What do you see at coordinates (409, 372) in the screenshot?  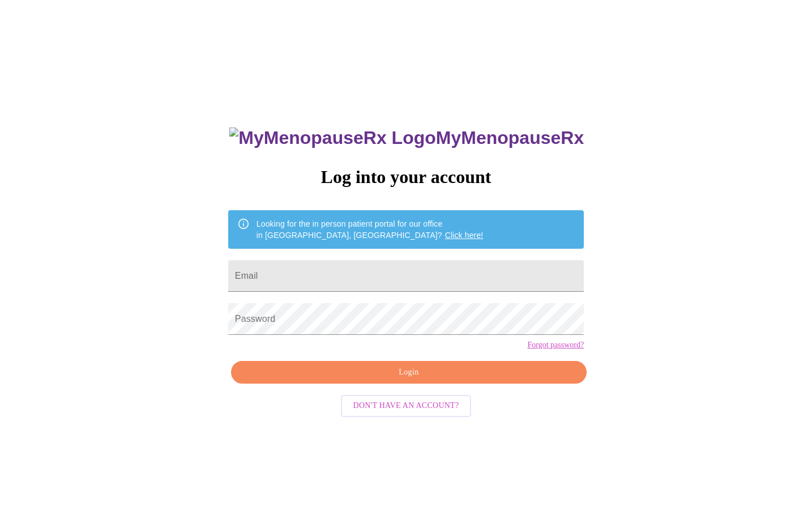 I see `span: Login` at bounding box center [409, 372].